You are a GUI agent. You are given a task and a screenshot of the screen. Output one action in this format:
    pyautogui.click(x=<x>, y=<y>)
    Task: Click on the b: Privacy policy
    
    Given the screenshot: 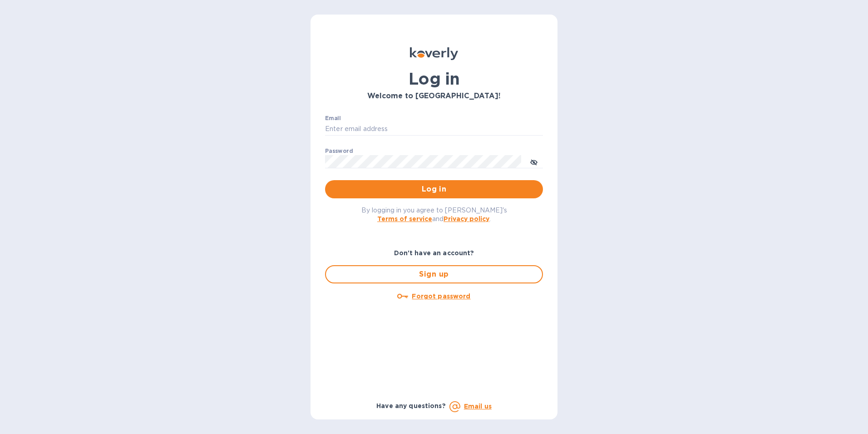 What is the action you would take?
    pyautogui.click(x=467, y=218)
    